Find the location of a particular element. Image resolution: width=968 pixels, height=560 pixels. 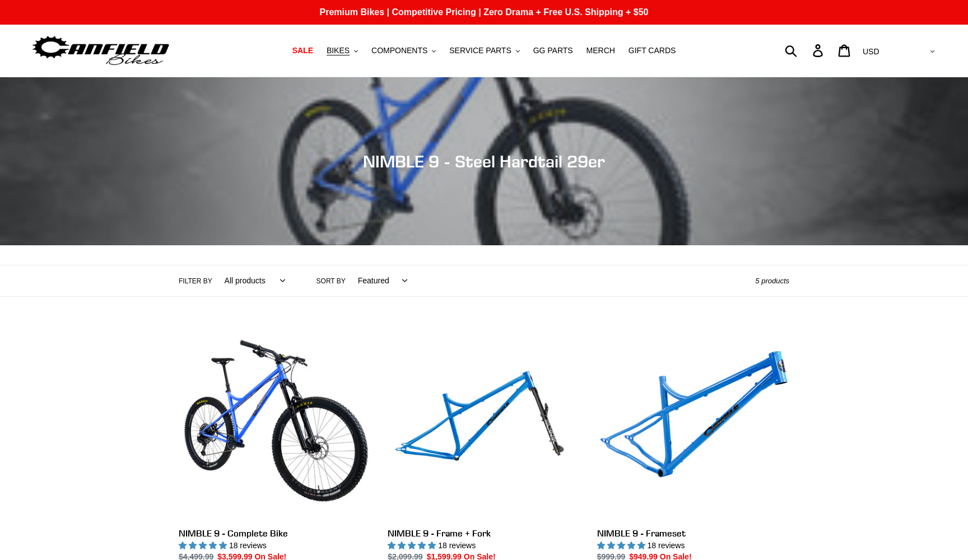

a: GG PARTS is located at coordinates (553, 50).